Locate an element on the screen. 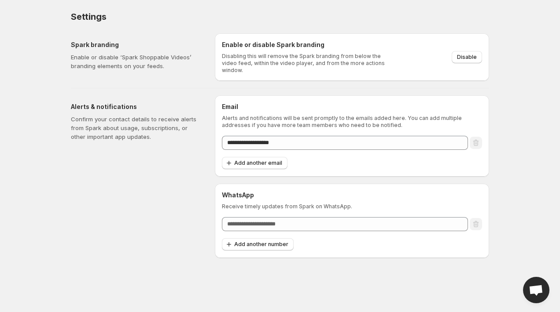 Image resolution: width=560 pixels, height=312 pixels. h5: Alerts & notifications is located at coordinates (135, 107).